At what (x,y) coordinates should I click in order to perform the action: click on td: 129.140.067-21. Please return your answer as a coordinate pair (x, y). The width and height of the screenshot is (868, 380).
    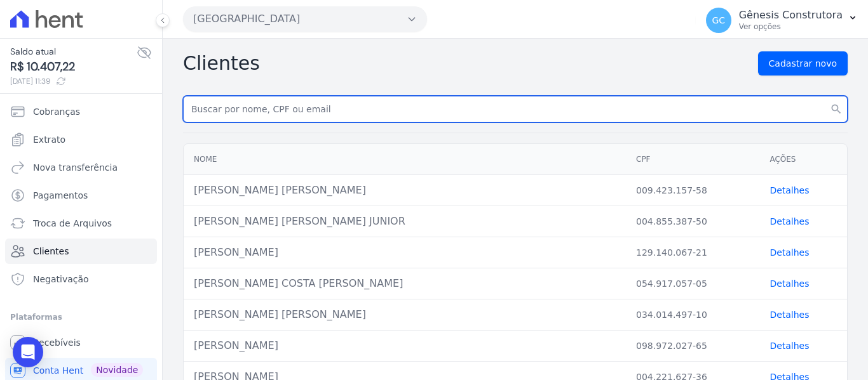
    Looking at the image, I should click on (693, 253).